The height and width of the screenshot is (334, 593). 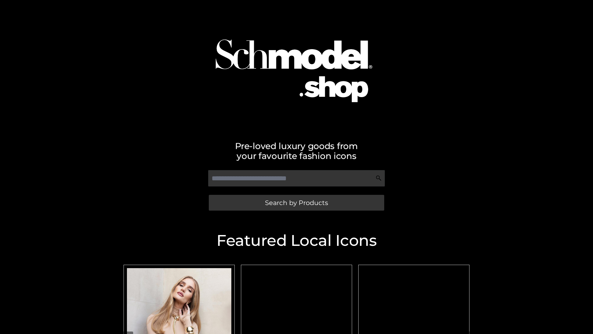 I want to click on span: Search by Products, so click(x=297, y=202).